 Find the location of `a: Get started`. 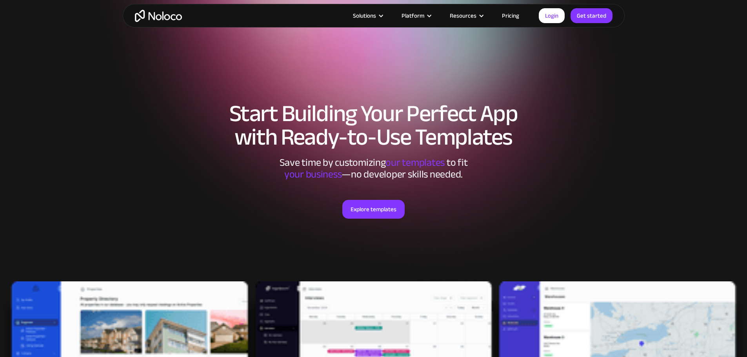

a: Get started is located at coordinates (591, 16).